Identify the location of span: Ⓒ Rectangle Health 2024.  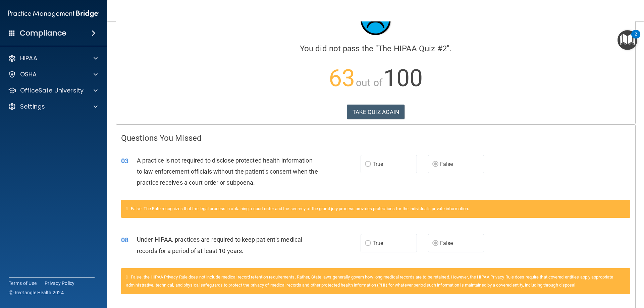
(36, 293).